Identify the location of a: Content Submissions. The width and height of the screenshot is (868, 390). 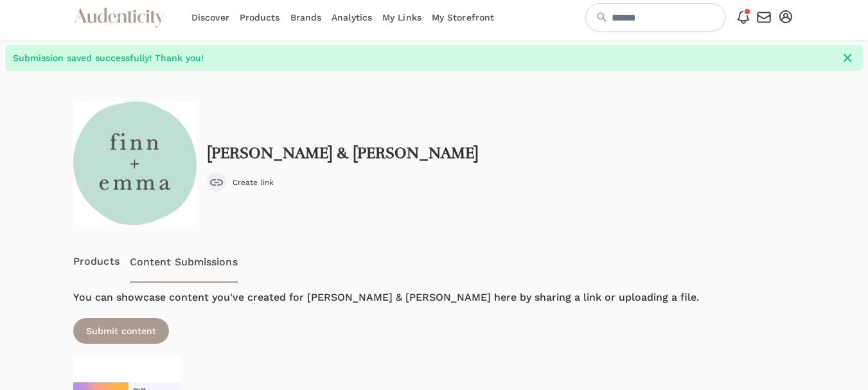
(184, 262).